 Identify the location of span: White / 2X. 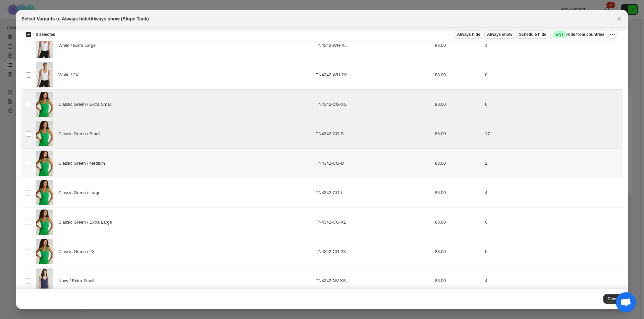
(70, 75).